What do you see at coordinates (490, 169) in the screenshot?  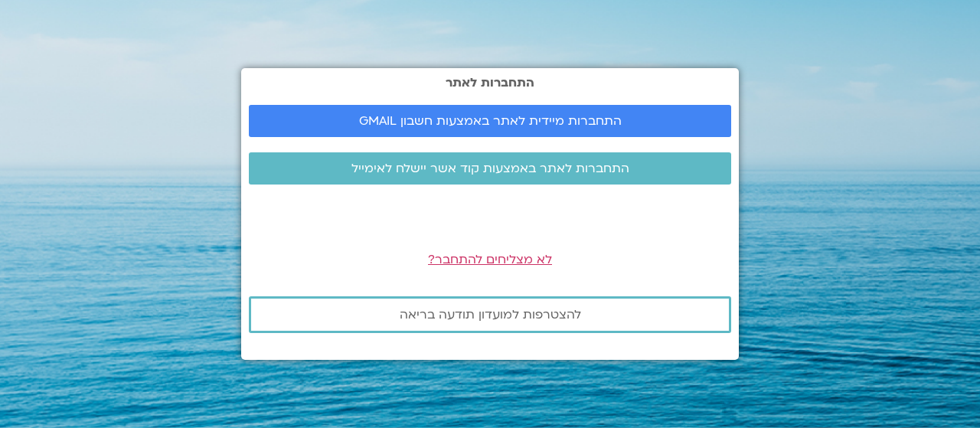 I see `span: התחברות לאתר באמצעות קוד אשר יישלח לאימייל` at bounding box center [490, 169].